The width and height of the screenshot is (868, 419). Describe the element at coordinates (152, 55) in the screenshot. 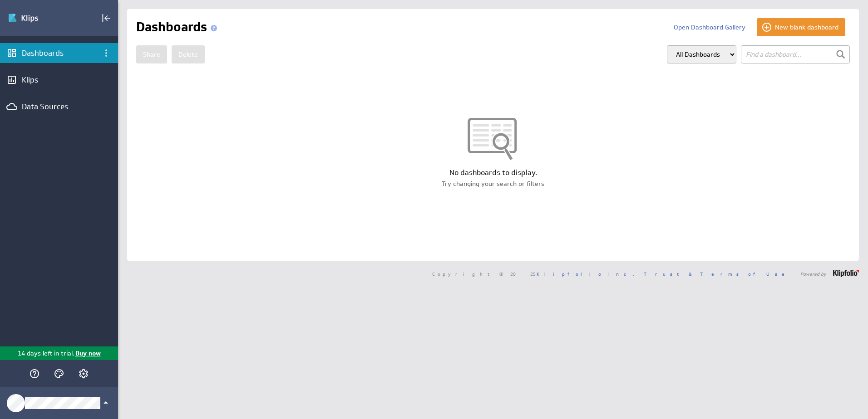

I see `button: Share` at that location.